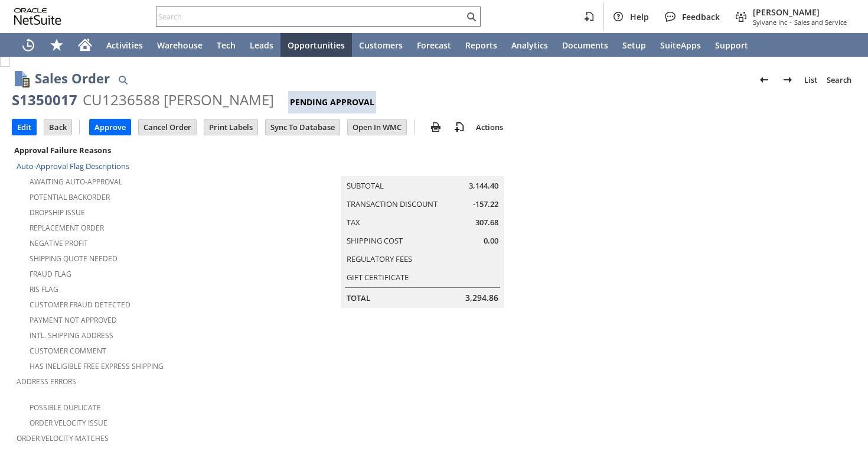 This screenshot has width=868, height=451. What do you see at coordinates (764, 80) in the screenshot?
I see `img: Previous` at bounding box center [764, 80].